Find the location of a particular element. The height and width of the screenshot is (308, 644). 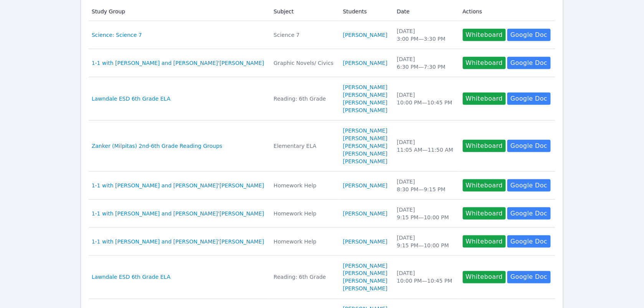

th: Study Group is located at coordinates (179, 12).